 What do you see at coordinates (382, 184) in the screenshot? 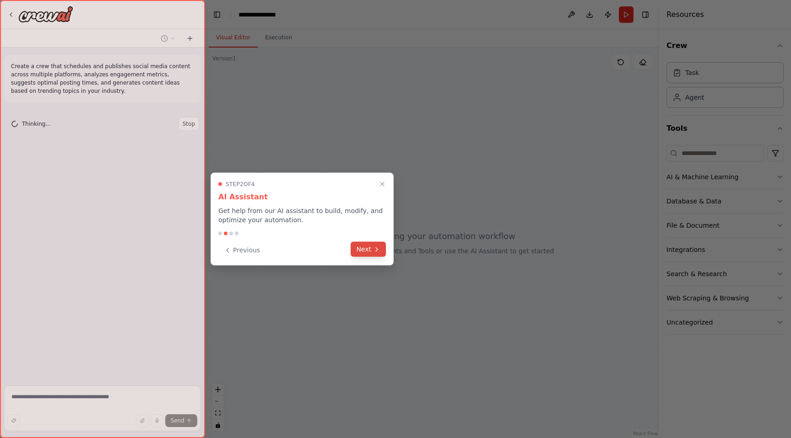
I see `button: Close walkthrough` at bounding box center [382, 184].